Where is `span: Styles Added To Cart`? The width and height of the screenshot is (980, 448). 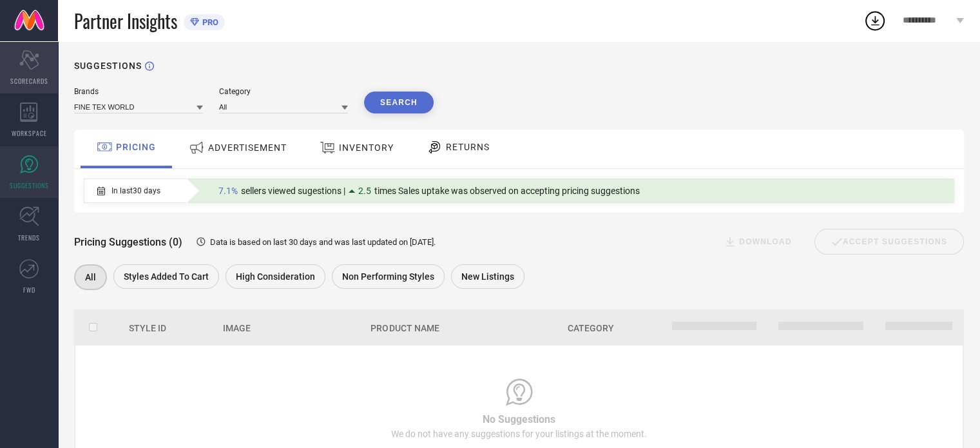 span: Styles Added To Cart is located at coordinates (167, 277).